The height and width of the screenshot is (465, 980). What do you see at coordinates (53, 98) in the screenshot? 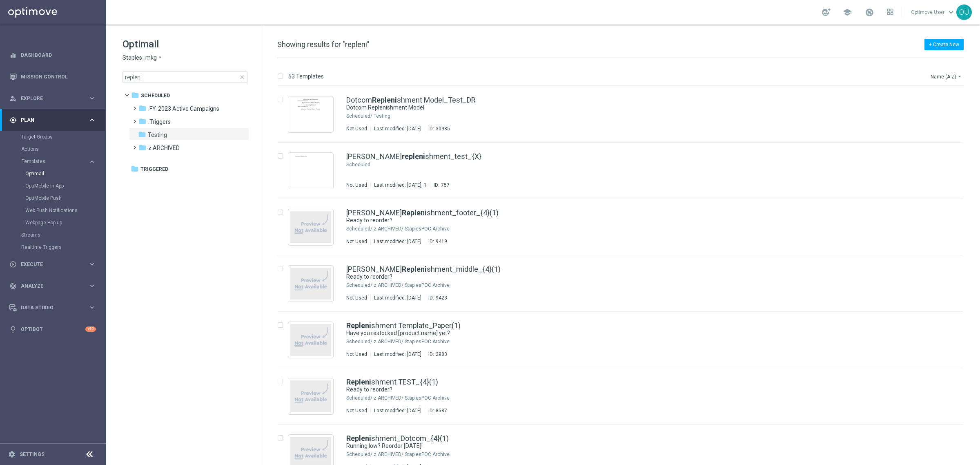
I see `div: person_search Explore keyboard_arrow_right` at bounding box center [53, 98].